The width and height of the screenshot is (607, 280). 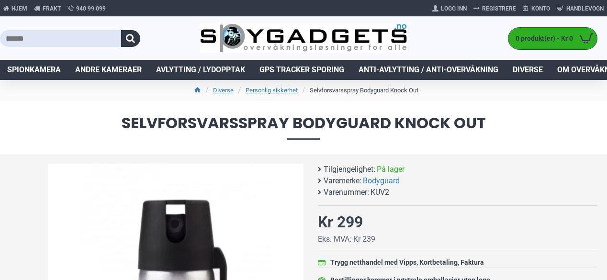 What do you see at coordinates (91, 9) in the screenshot?
I see `span: 940 99 099` at bounding box center [91, 9].